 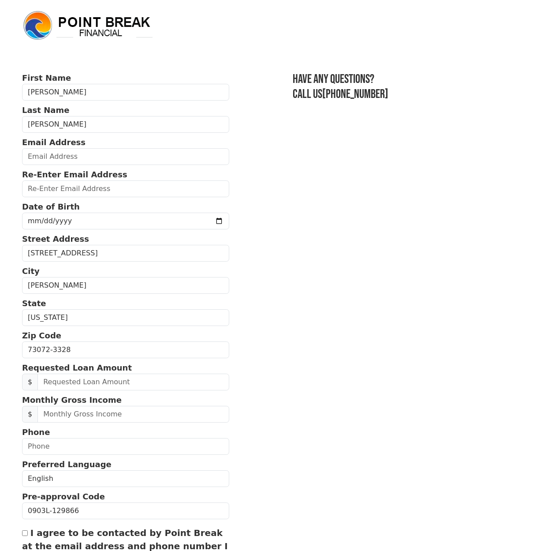 I want to click on input: First Name, so click(x=126, y=92).